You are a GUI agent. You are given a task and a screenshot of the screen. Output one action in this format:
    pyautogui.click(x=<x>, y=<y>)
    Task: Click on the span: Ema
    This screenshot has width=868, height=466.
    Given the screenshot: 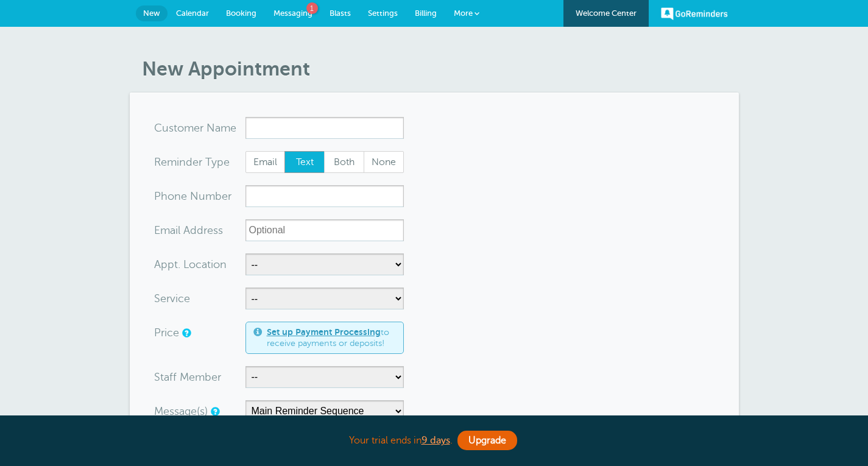 What is the action you would take?
    pyautogui.click(x=165, y=230)
    